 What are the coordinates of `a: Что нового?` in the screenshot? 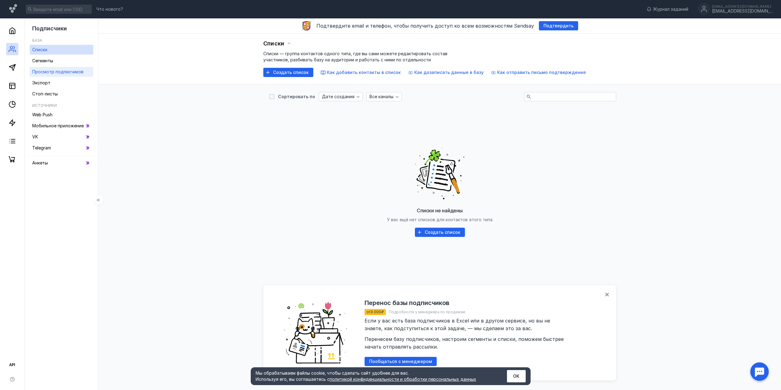 It's located at (110, 9).